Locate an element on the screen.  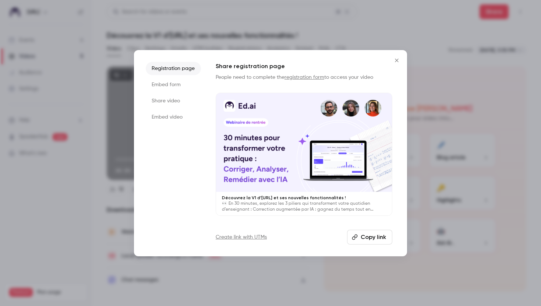
p: 👀 En 30 minutes, explorez les 3 piliers qui transforment votre quotidien d’enseignant : Correctio... is located at coordinates (304, 206).